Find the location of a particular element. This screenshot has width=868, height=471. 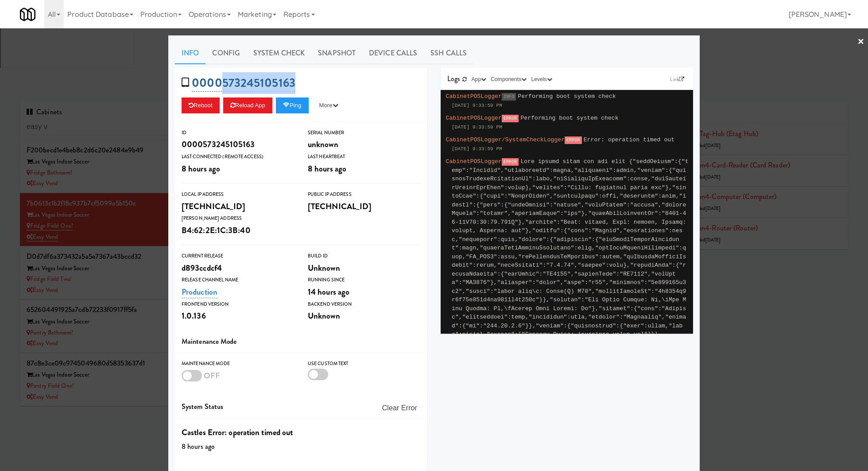

div: B4:62:2E:1C:3B:40 is located at coordinates (238, 230).